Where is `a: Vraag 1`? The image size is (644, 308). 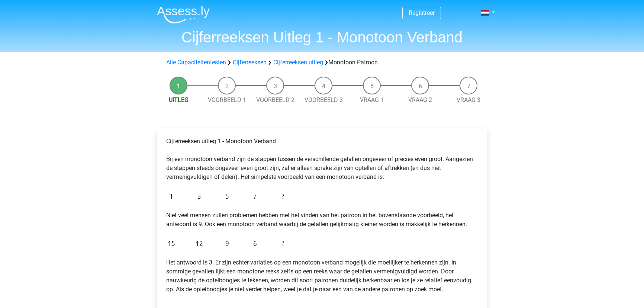 a: Vraag 1 is located at coordinates (372, 100).